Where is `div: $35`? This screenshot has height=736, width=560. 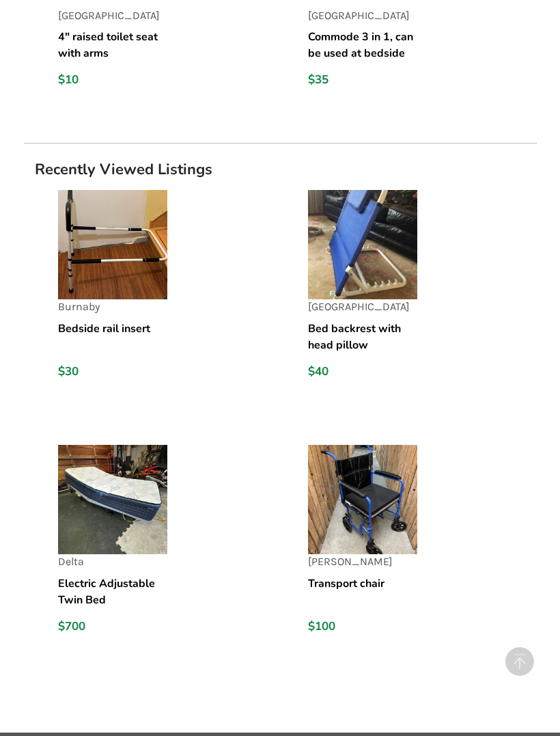
div: $35 is located at coordinates (363, 79).